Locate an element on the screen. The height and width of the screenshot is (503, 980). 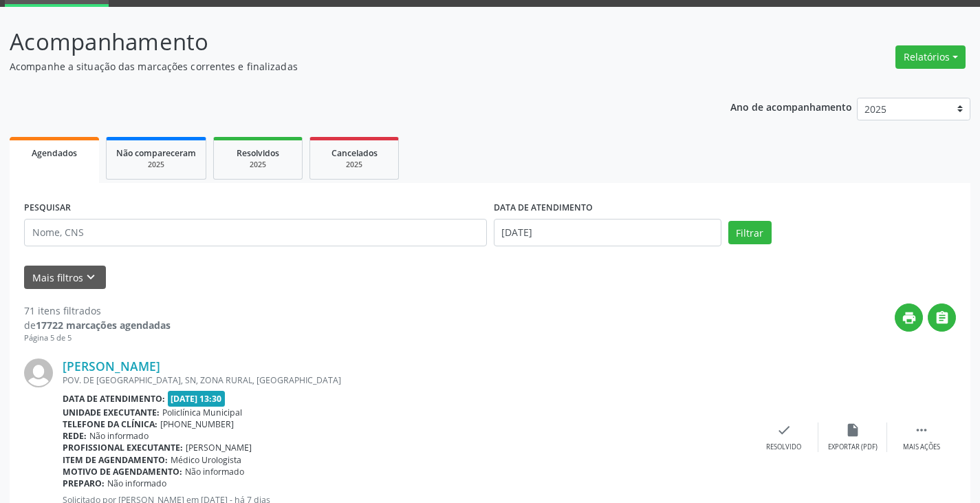
strong: 17722 marcações agendadas is located at coordinates (103, 325).